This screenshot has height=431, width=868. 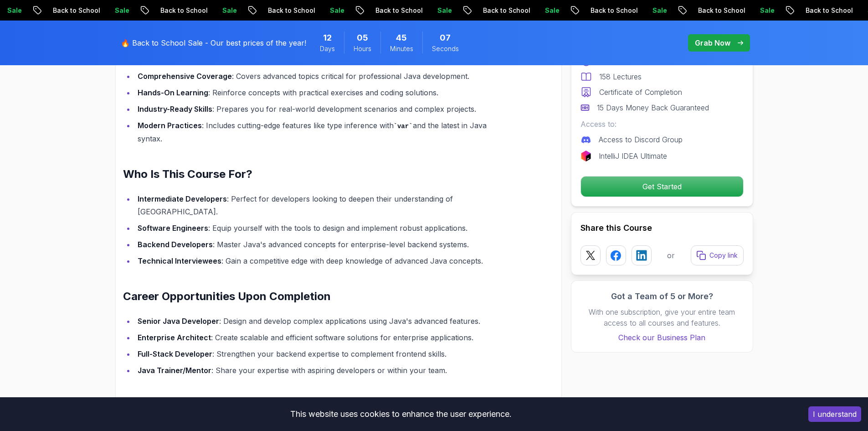 I want to click on p: Get Started, so click(x=662, y=186).